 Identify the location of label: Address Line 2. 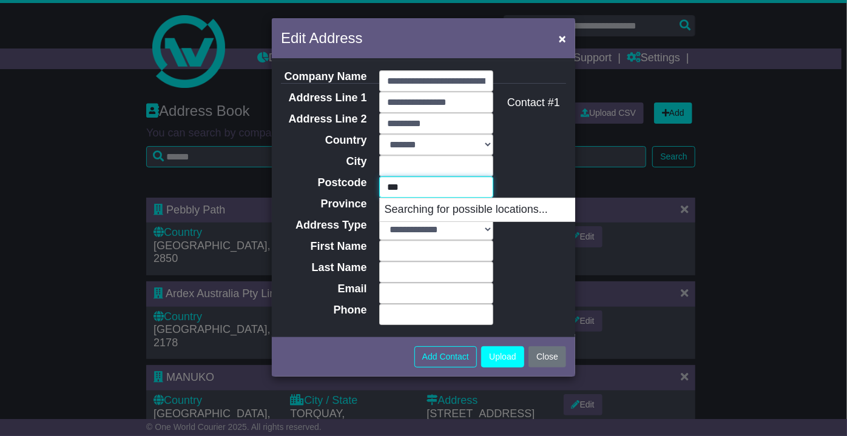
(322, 120).